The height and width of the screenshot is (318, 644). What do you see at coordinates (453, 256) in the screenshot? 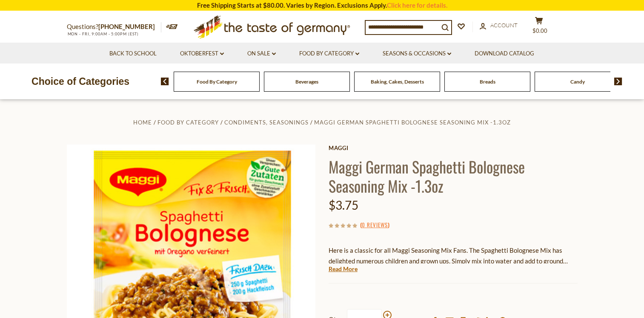
I see `p: Here is a classic for all Maggi Seasoning Mix Fans. The Spaghetti Bolognese Mix has delighted num...` at bounding box center [453, 256].